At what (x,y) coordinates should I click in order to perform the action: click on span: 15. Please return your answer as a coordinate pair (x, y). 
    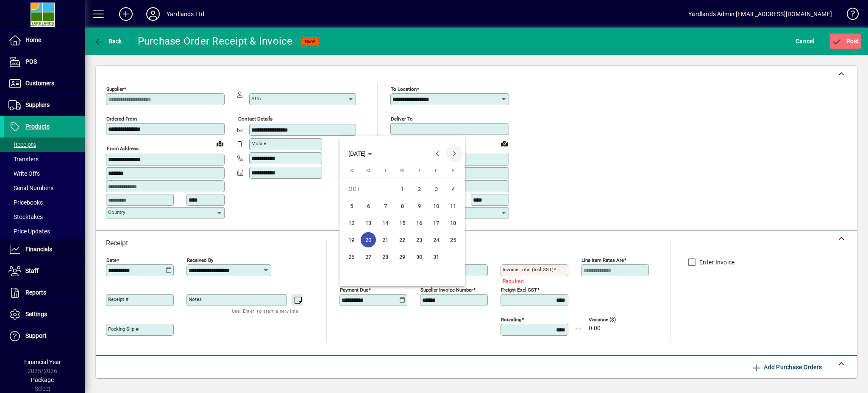
    Looking at the image, I should click on (402, 222).